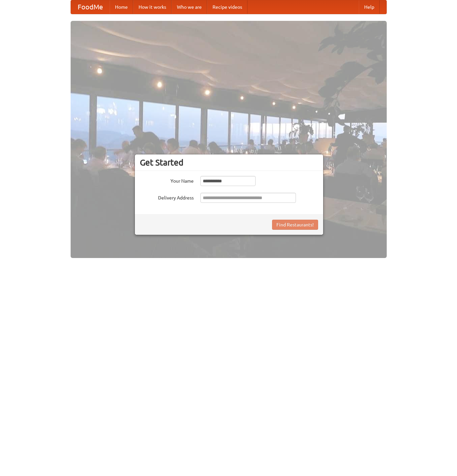 This screenshot has width=457, height=476. I want to click on a: Who we are, so click(189, 7).